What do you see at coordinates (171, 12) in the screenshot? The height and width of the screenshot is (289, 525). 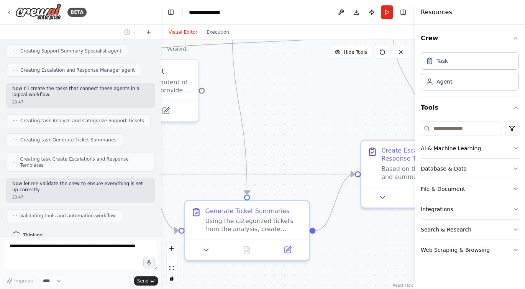 I see `button: Hide left sidebar` at bounding box center [171, 12].